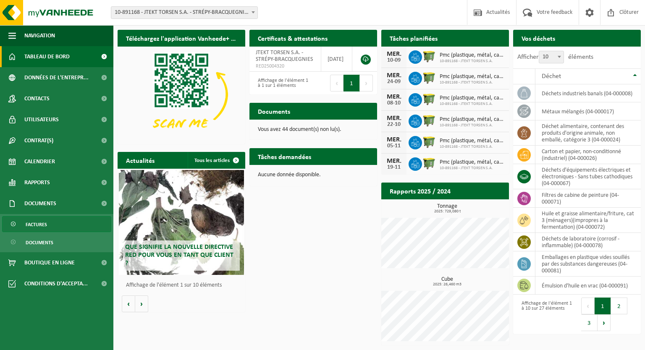 Image resolution: width=645 pixels, height=350 pixels. What do you see at coordinates (281, 83) in the screenshot?
I see `div: Affichage de l'élément 1 à 1 sur 1 éléments` at bounding box center [281, 83].